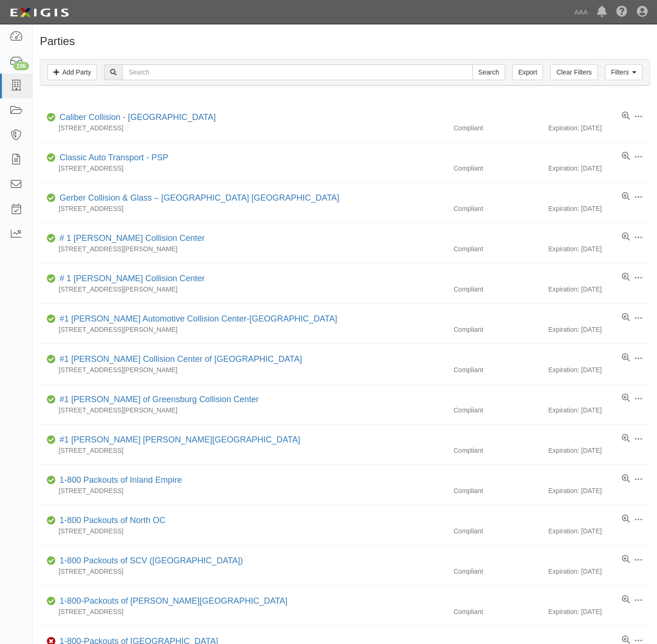 The width and height of the screenshot is (657, 644). Describe the element at coordinates (119, 481) in the screenshot. I see `div: 1-800 Packouts of Inland Empire` at that location.